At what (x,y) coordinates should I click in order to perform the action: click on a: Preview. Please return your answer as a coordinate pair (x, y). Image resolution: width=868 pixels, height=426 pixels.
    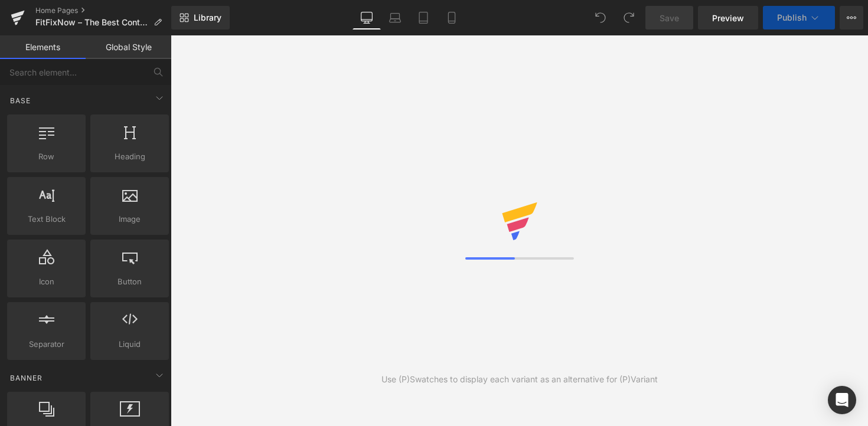
    Looking at the image, I should click on (728, 18).